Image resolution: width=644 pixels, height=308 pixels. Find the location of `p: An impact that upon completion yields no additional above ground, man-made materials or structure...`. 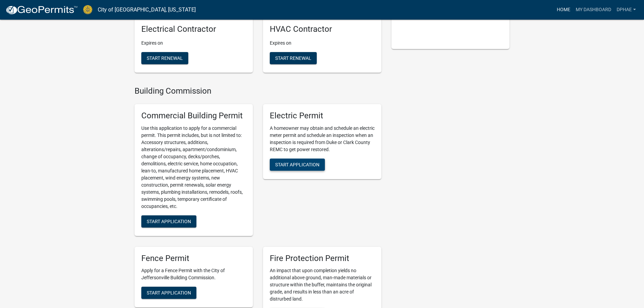

p: An impact that upon completion yields no additional above ground, man-made materials or structure... is located at coordinates (322, 285).